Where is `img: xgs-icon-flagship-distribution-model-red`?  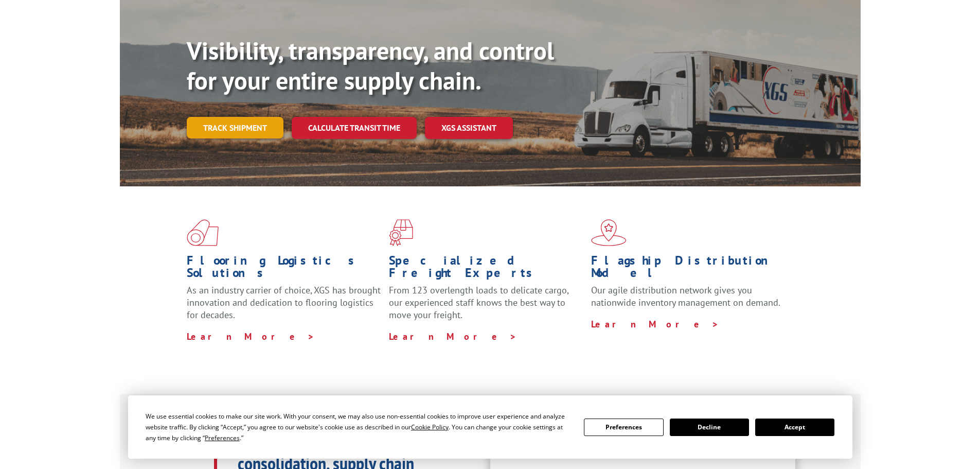
img: xgs-icon-flagship-distribution-model-red is located at coordinates (609, 233).